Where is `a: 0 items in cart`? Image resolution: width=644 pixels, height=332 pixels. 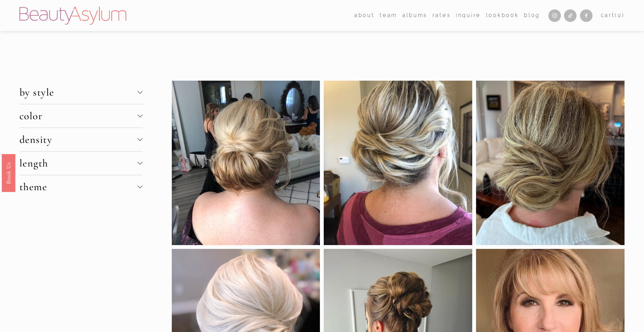 a: 0 items in cart is located at coordinates (613, 16).